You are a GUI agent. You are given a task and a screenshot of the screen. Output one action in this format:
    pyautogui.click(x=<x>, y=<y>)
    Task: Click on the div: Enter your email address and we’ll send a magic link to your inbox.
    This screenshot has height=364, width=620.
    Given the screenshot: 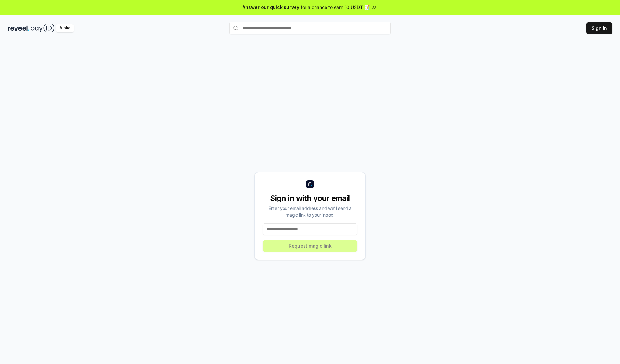 What is the action you would take?
    pyautogui.click(x=310, y=211)
    